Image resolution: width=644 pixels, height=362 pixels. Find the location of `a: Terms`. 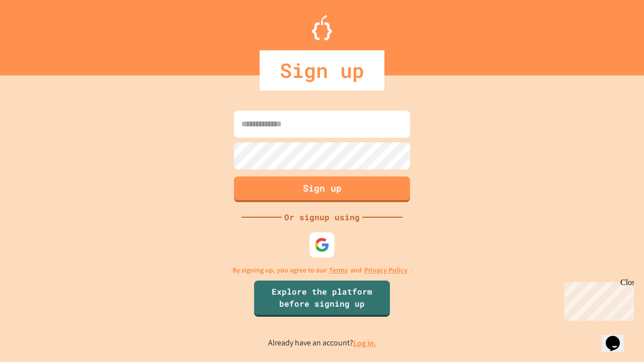

a: Terms is located at coordinates (338, 270).